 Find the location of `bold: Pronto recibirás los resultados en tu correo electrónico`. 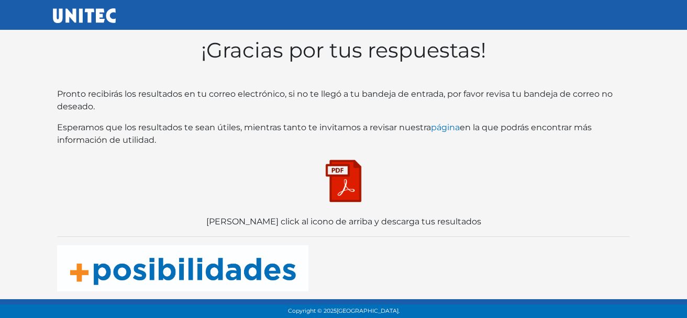

bold: Pronto recibirás los resultados en tu correo electrónico is located at coordinates (171, 94).